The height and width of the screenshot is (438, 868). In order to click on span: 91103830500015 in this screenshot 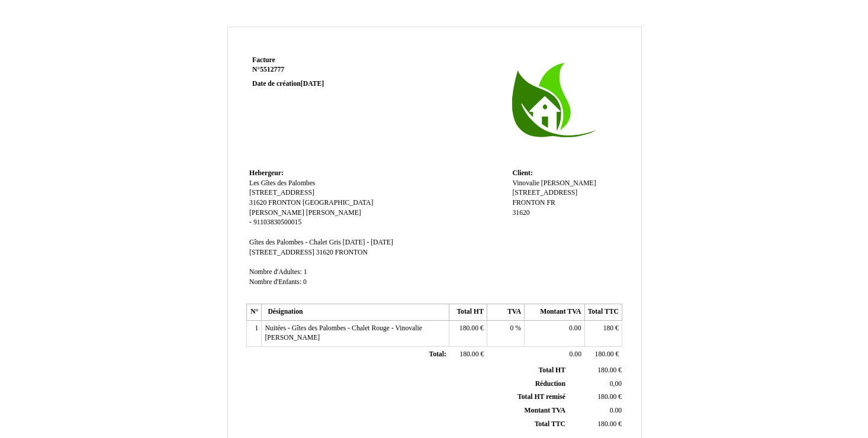, I will do `click(277, 222)`.